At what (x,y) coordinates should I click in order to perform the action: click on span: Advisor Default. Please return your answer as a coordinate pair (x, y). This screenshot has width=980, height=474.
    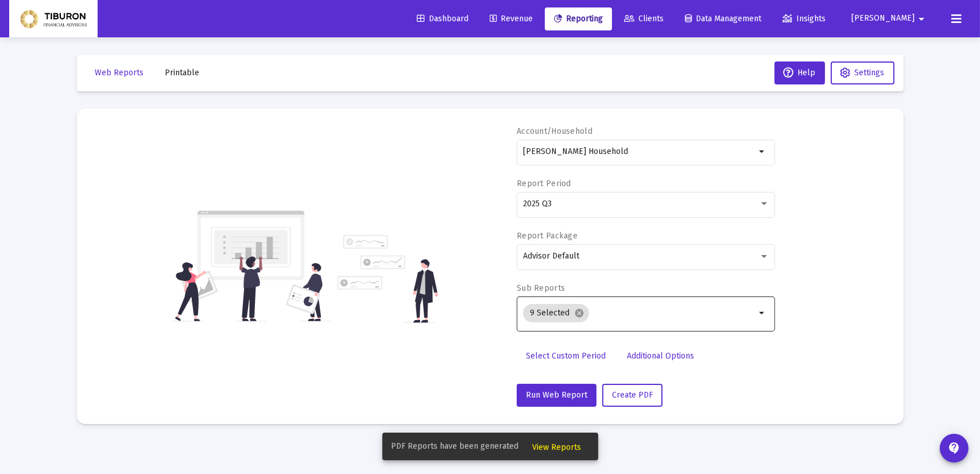
    Looking at the image, I should click on (551, 256).